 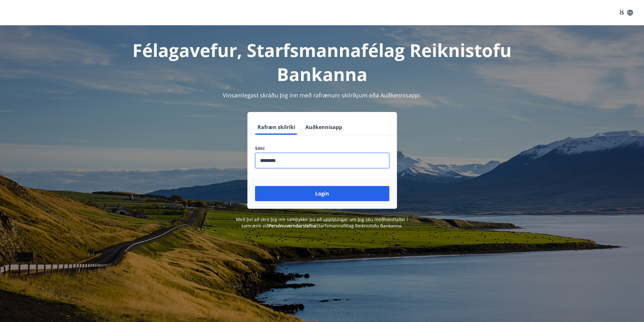 I want to click on button: Auðkennisapp, so click(x=324, y=127).